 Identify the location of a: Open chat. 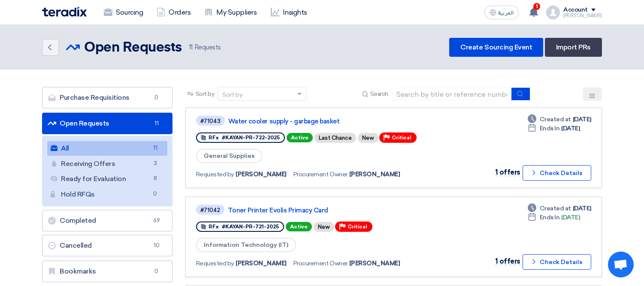
(621, 264).